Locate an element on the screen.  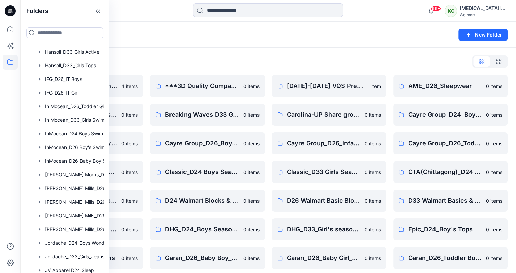
p: CTA(Chittagong)_D24 Boy's bottom is located at coordinates (445, 172).